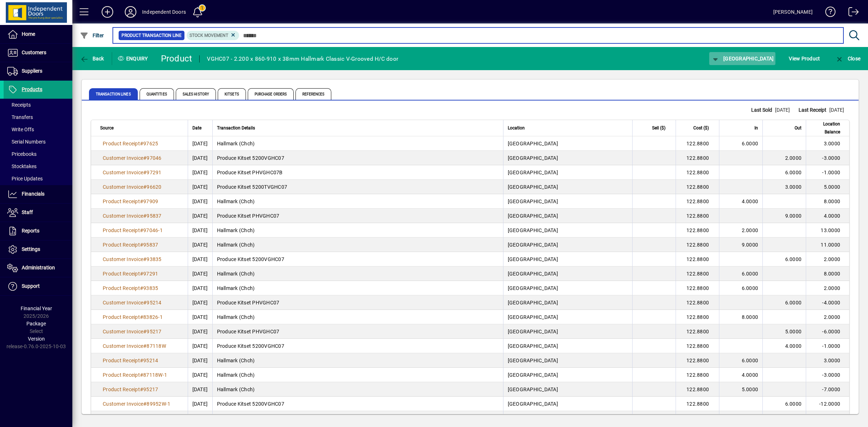 This screenshot has height=427, width=868. I want to click on span: 95217, so click(151, 390).